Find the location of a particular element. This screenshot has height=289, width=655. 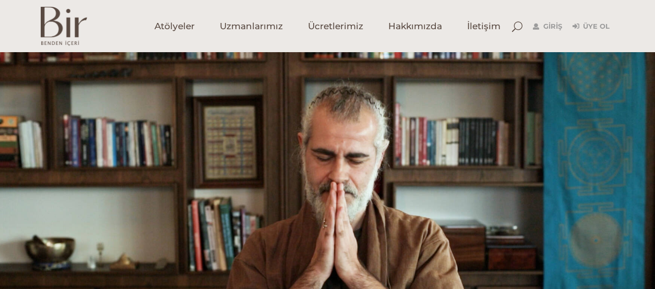

span: İletişim is located at coordinates (484, 26).